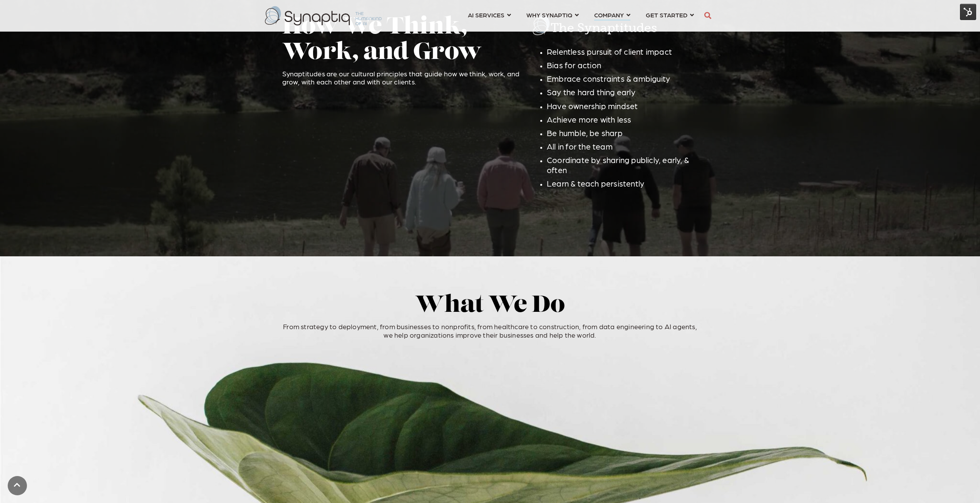 This screenshot has height=503, width=980. Describe the element at coordinates (622, 183) in the screenshot. I see `p: Learn & teach persistently` at that location.